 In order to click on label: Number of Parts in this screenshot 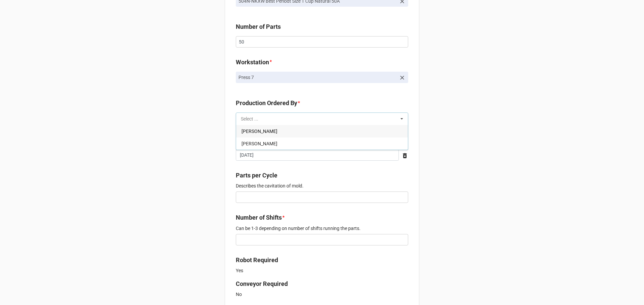, I will do `click(258, 27)`.